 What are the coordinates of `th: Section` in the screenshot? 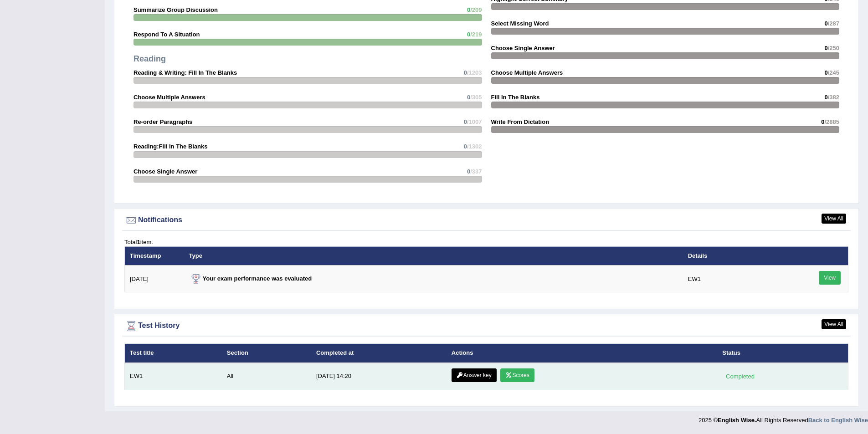 It's located at (267, 354).